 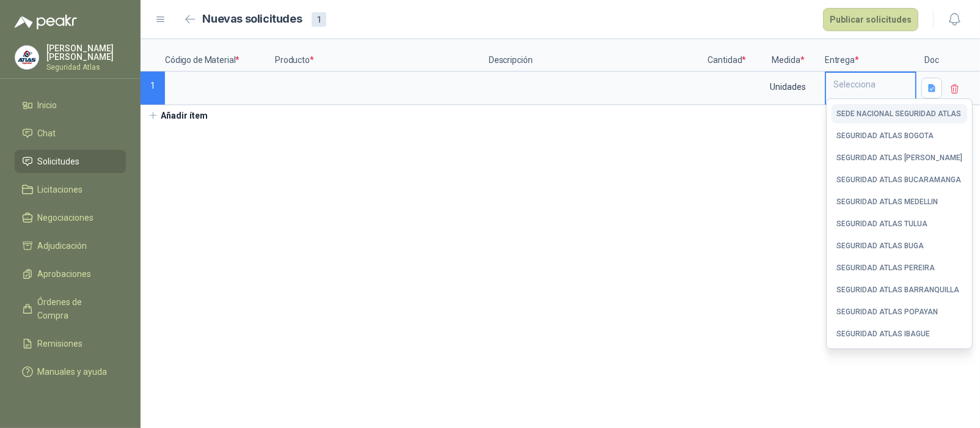 I want to click on div: Unidades, so click(x=788, y=87).